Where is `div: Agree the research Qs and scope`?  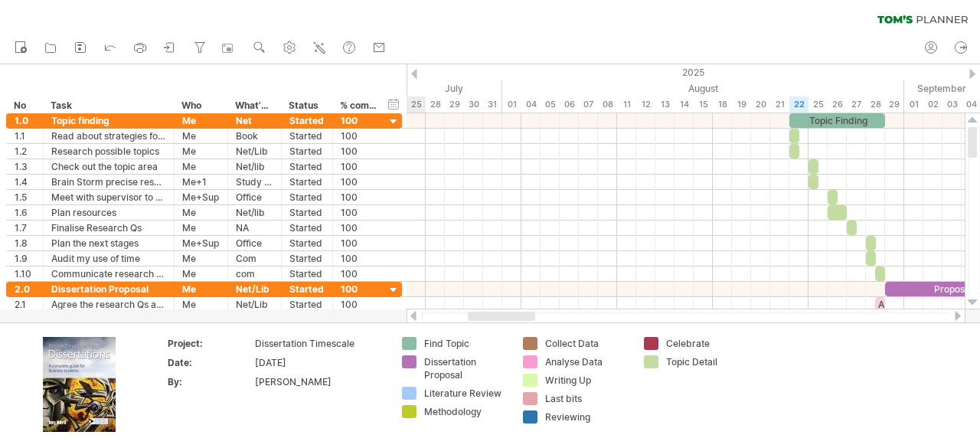 div: Agree the research Qs and scope is located at coordinates (109, 304).